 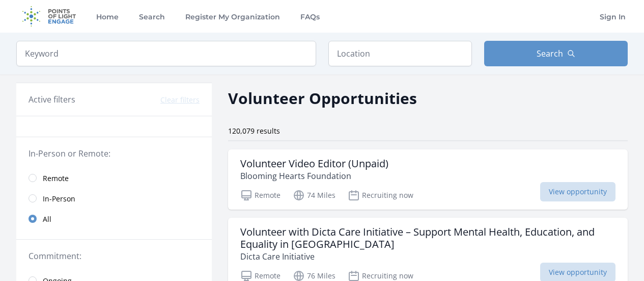 I want to click on span: View opportunity, so click(x=578, y=192).